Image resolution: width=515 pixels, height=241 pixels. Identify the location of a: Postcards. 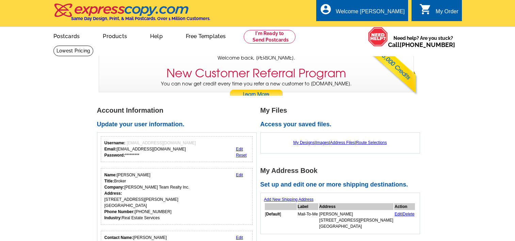
(67, 35).